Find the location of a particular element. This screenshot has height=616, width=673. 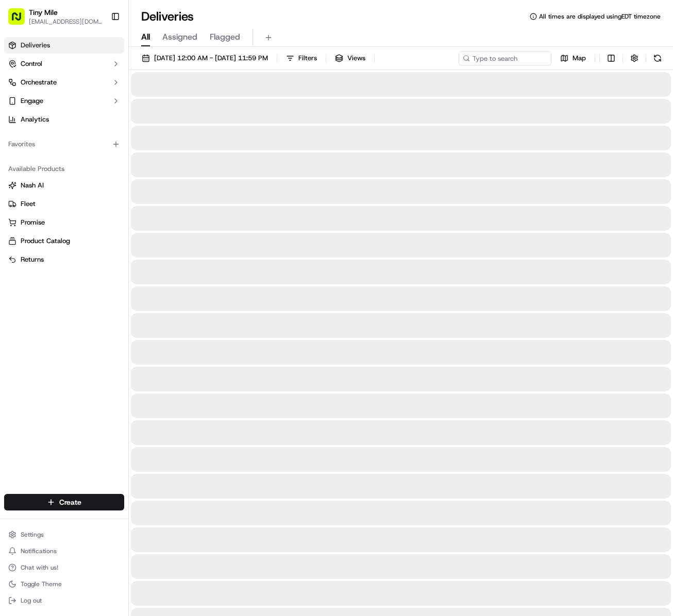

button: Orchestrate is located at coordinates (64, 82).